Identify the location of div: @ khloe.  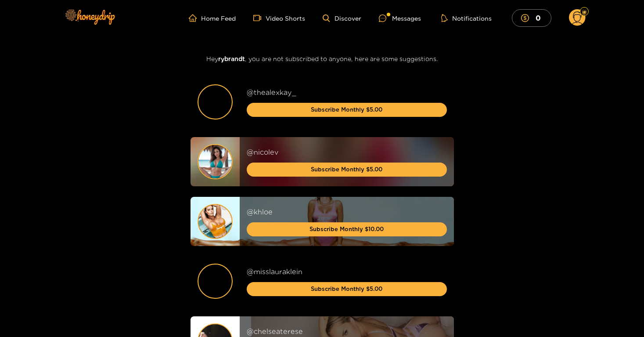
(347, 212).